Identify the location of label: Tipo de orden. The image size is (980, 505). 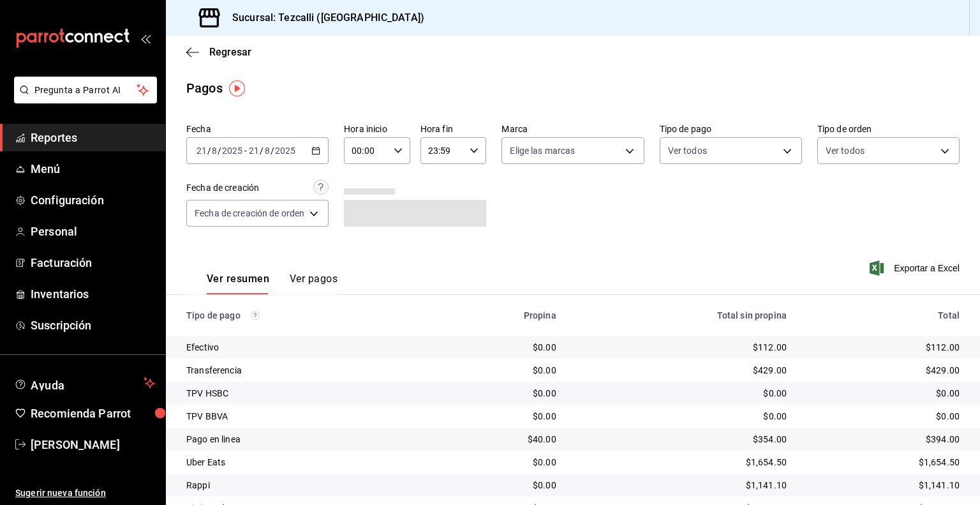
(888, 129).